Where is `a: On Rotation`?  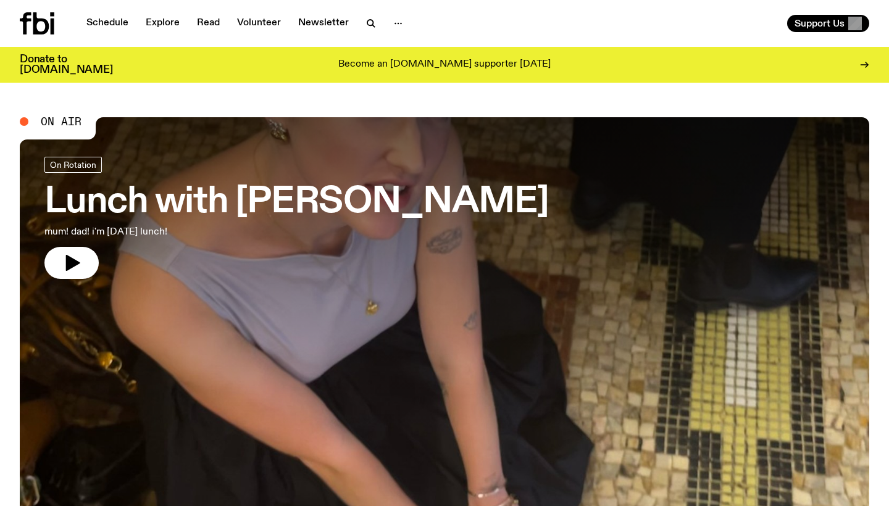
a: On Rotation is located at coordinates (73, 165).